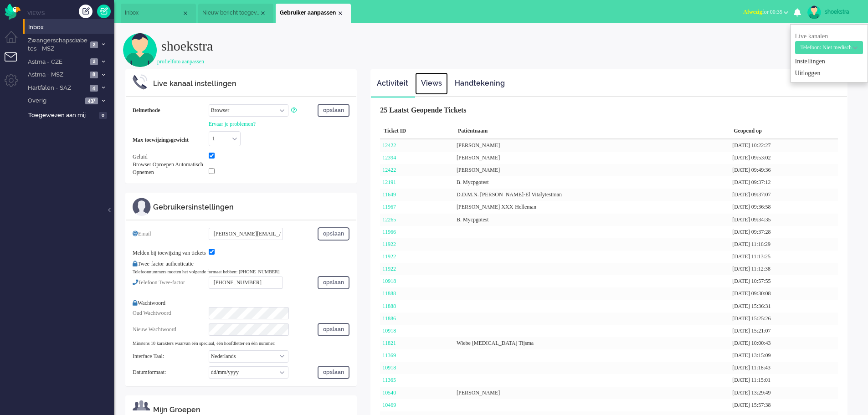 This screenshot has width=868, height=415. I want to click on img: flow_omnibird.svg, so click(12, 11).